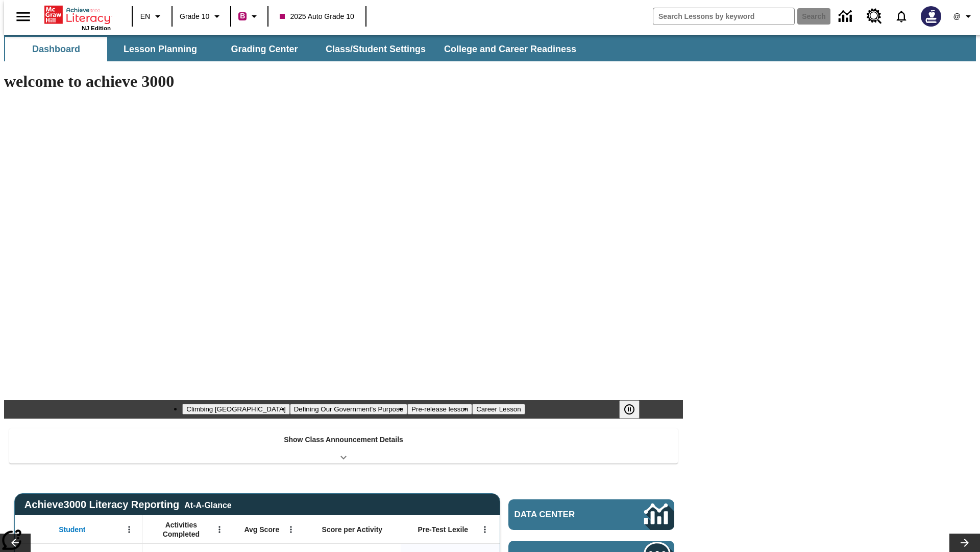 The width and height of the screenshot is (980, 552). Describe the element at coordinates (349, 409) in the screenshot. I see `button: Slide 2 Defining Our Government's Purpose` at that location.